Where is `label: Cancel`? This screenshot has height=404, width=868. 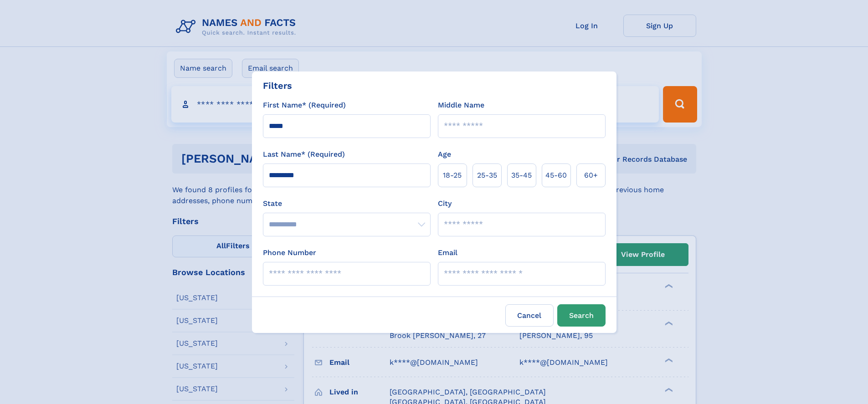 label: Cancel is located at coordinates (529, 315).